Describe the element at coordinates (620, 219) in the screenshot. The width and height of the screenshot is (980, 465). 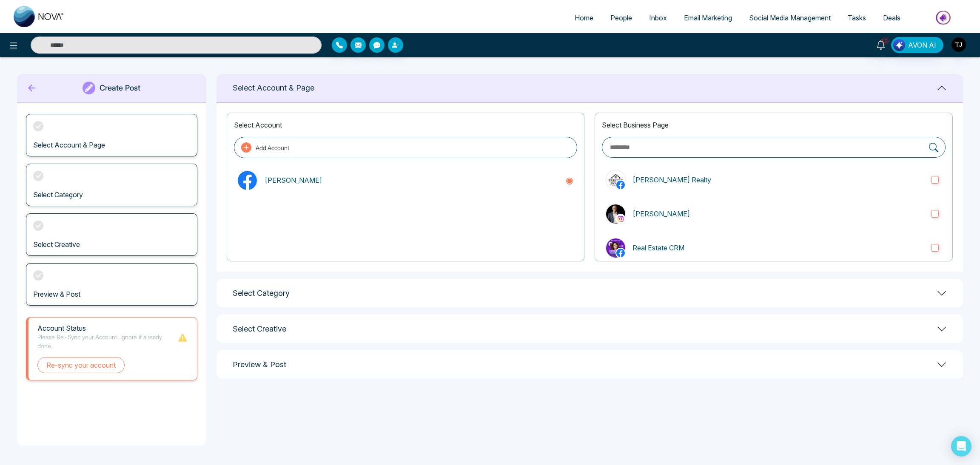
I see `img: instagram` at that location.